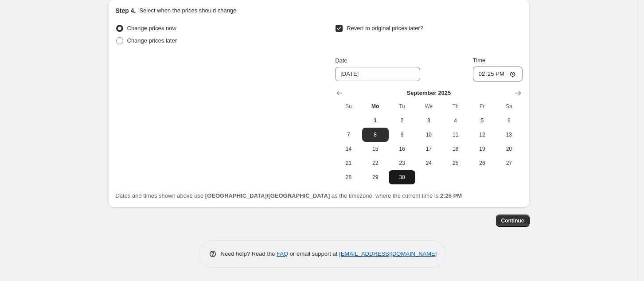  I want to click on button: Sunday September 21 2025, so click(349, 163).